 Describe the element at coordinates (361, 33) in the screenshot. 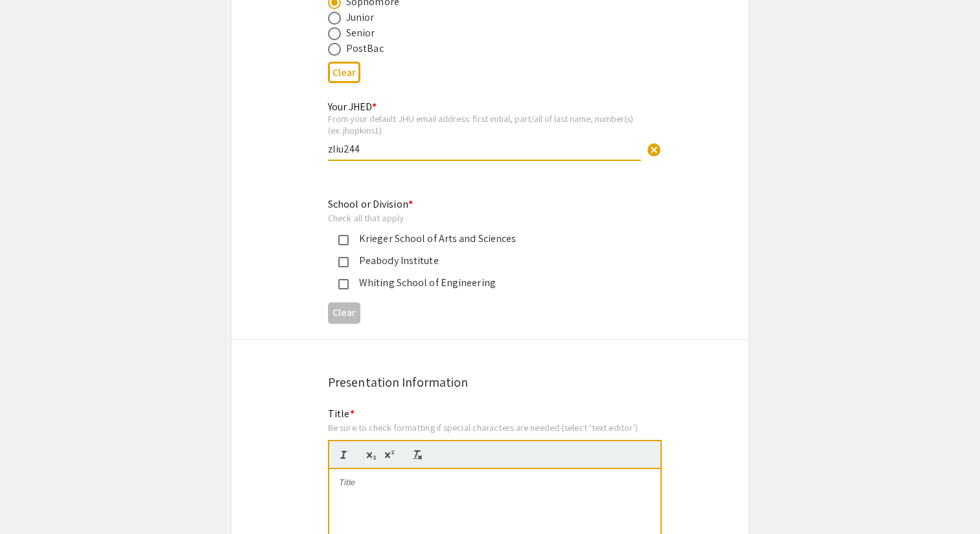

I see `div: Senior` at that location.